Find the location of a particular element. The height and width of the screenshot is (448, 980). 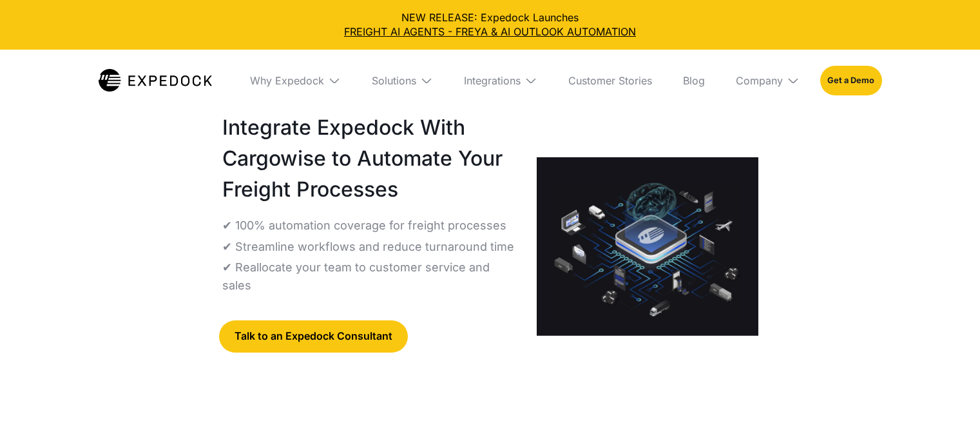

a: Blog is located at coordinates (694, 80).